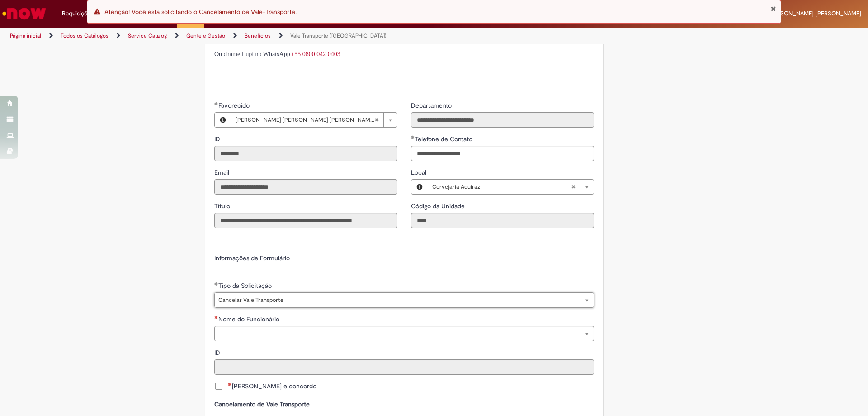 This screenshot has width=868, height=416. What do you see at coordinates (246, 286) in the screenshot?
I see `span: Tipo da Solicitação` at bounding box center [246, 286].